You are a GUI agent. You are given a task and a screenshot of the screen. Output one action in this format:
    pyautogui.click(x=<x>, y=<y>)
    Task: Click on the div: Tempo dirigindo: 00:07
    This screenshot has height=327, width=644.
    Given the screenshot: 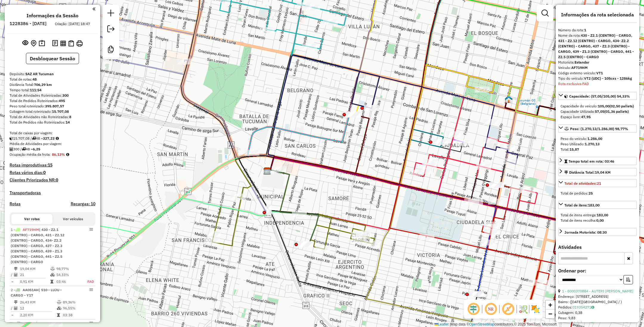 What is the action you would take?
    pyautogui.click(x=598, y=324)
    